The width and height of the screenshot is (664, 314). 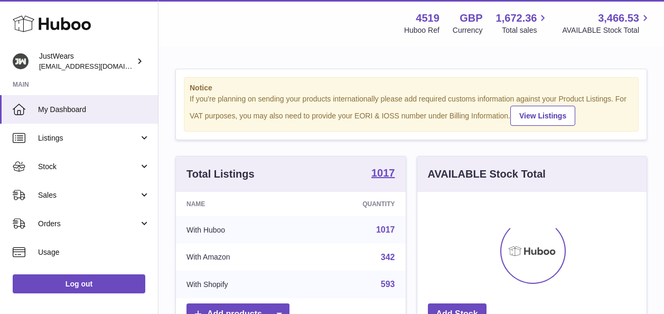 What do you see at coordinates (94, 252) in the screenshot?
I see `span: Usage` at bounding box center [94, 252].